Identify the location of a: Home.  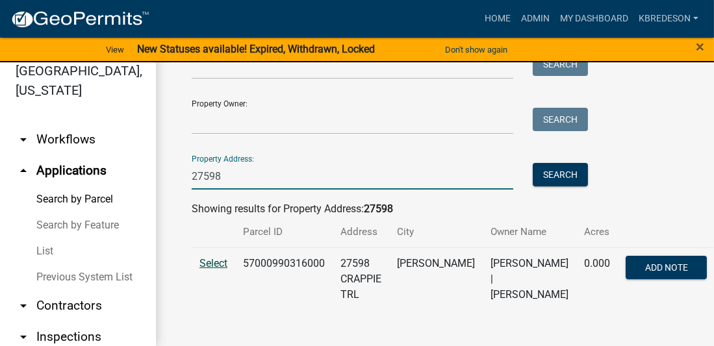
(498, 19).